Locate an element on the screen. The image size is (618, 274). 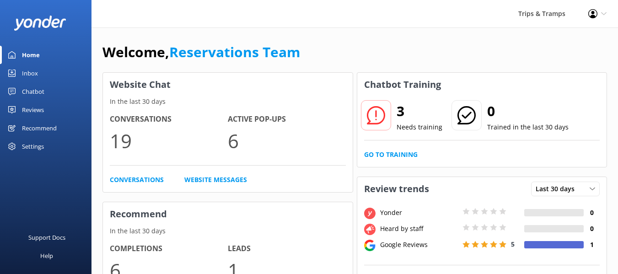
a: Reservations Team is located at coordinates (234, 52).